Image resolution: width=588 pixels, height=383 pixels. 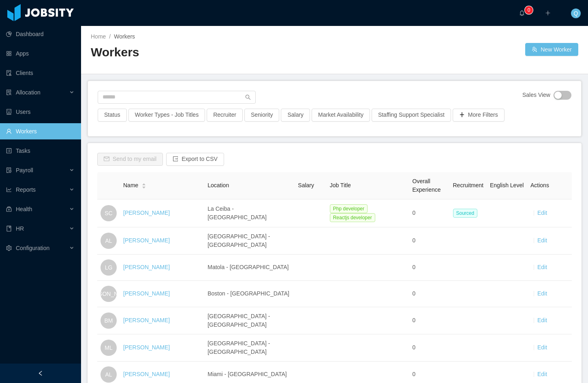 What do you see at coordinates (218, 185) in the screenshot?
I see `span: Location` at bounding box center [218, 185].